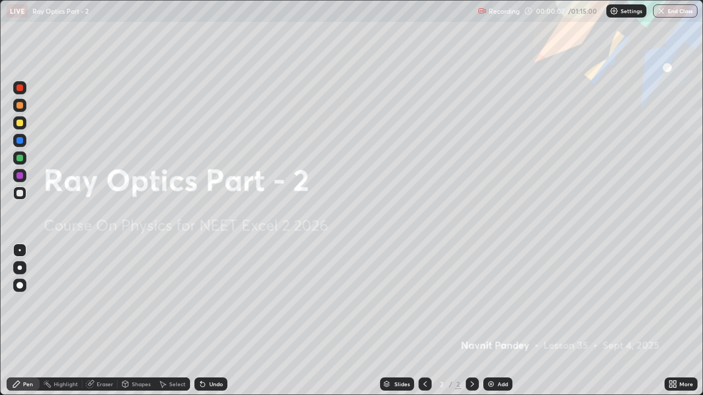  Describe the element at coordinates (402, 384) in the screenshot. I see `div: Slides` at that location.